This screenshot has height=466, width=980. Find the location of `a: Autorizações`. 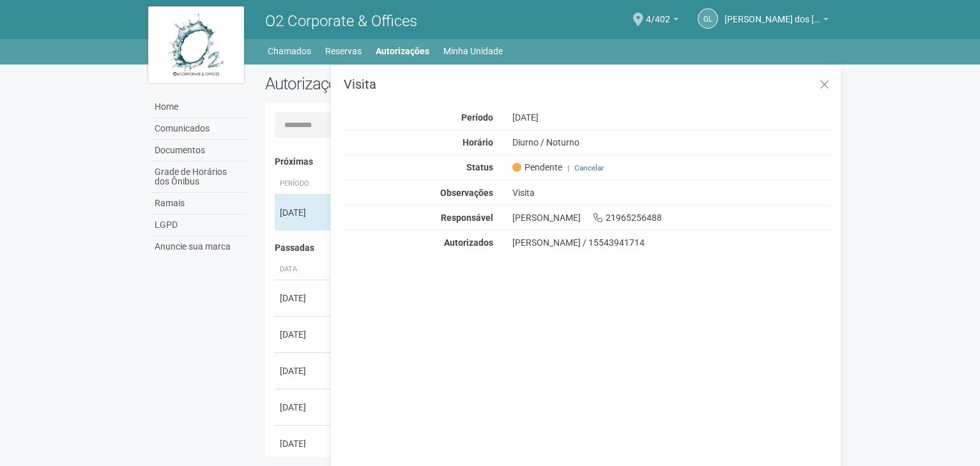

a: Autorizações is located at coordinates (402, 51).